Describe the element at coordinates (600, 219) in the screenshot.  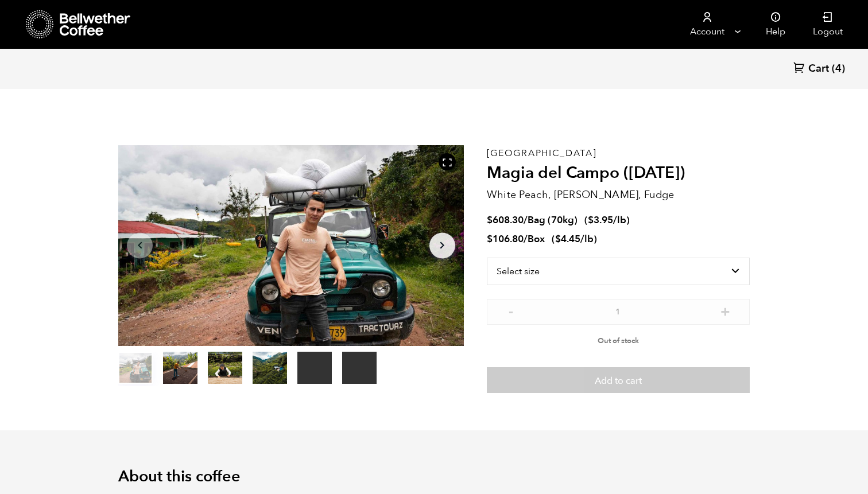
I see `bdi: 3.95` at that location.